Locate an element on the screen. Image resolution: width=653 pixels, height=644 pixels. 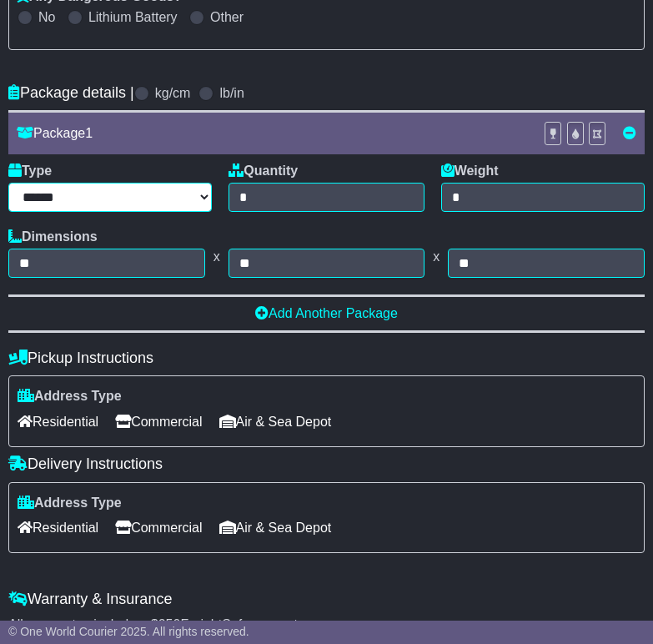
label: kg/cm is located at coordinates (172, 93).